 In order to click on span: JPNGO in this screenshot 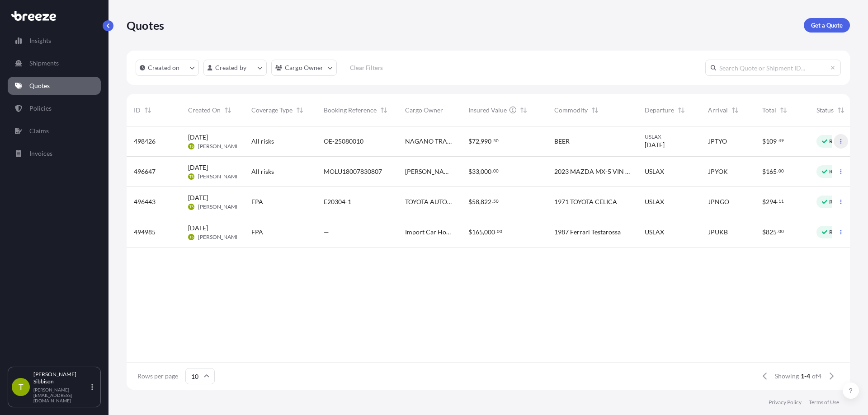, I will do `click(718, 202)`.